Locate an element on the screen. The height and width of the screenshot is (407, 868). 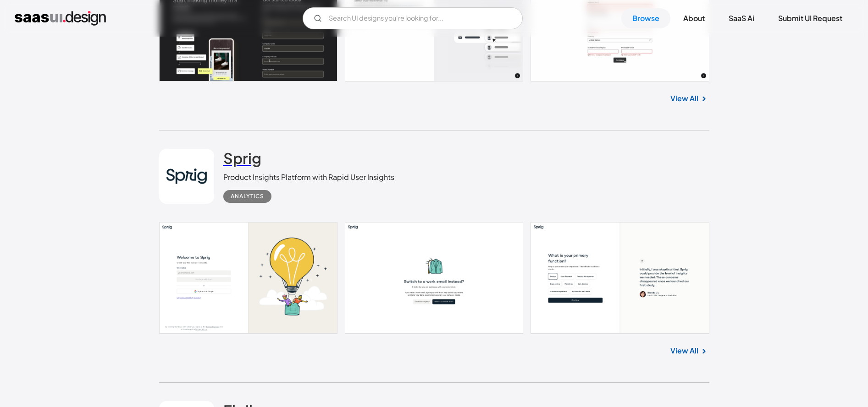
a: About is located at coordinates (694, 18).